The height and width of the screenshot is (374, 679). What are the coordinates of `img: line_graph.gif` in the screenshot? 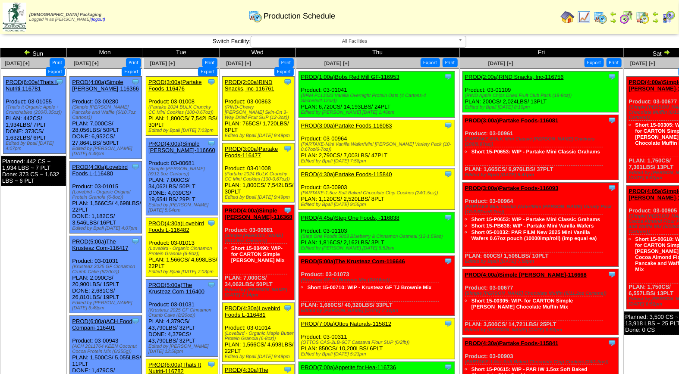 It's located at (584, 17).